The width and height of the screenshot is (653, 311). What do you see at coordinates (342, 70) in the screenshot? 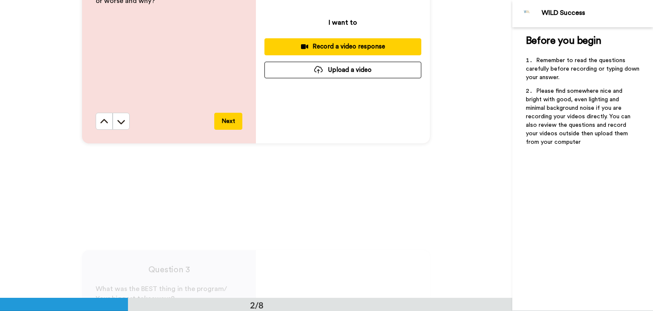
I see `button: Upload a video` at bounding box center [342, 70].